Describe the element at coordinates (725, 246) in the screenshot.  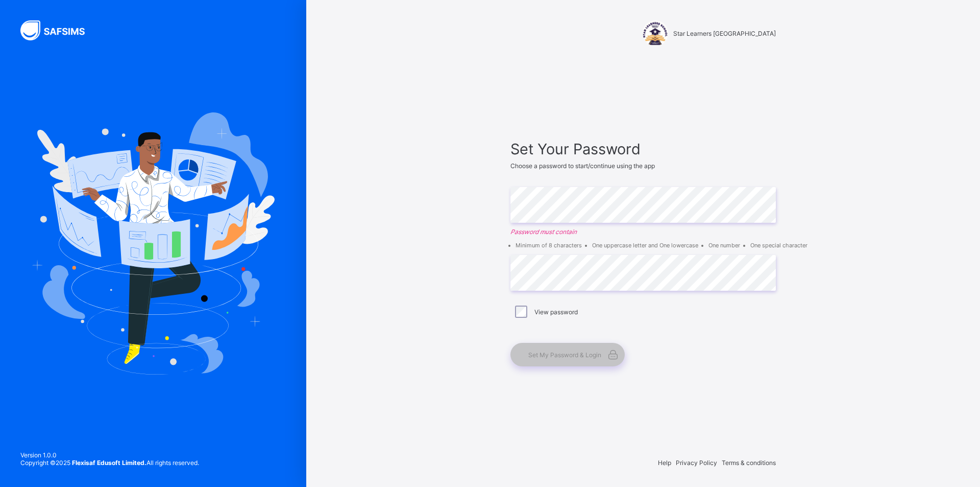
I see `li: One number` at that location.